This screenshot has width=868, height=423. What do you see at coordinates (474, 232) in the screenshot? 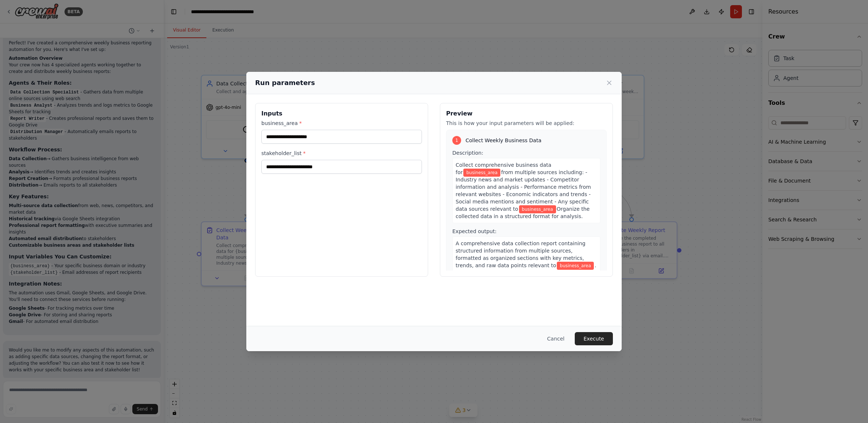
I see `span: Expected output:` at bounding box center [474, 232].